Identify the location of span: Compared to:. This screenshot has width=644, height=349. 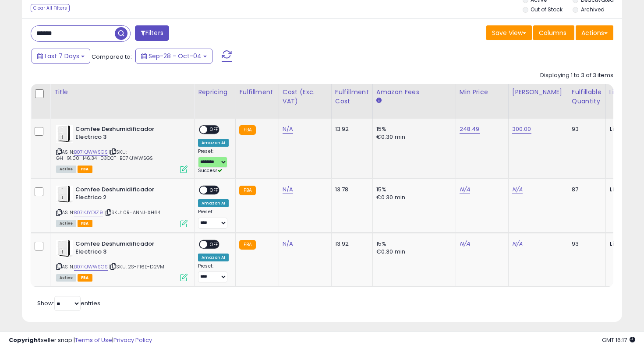
(112, 56).